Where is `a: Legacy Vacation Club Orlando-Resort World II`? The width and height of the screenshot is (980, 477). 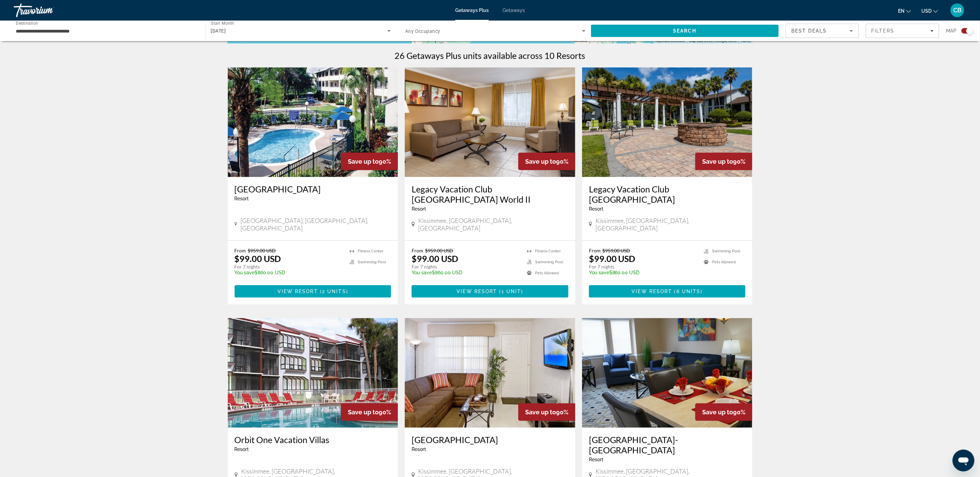 a: Legacy Vacation Club Orlando-Resort World II is located at coordinates (490, 123).